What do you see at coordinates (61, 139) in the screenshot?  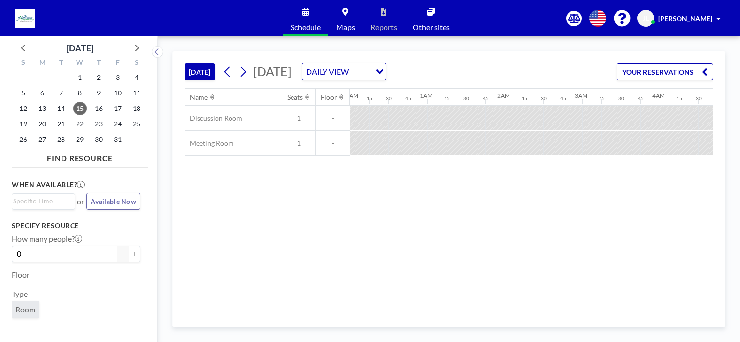 I see `span: Tuesday, October 28, 2025` at bounding box center [61, 139].